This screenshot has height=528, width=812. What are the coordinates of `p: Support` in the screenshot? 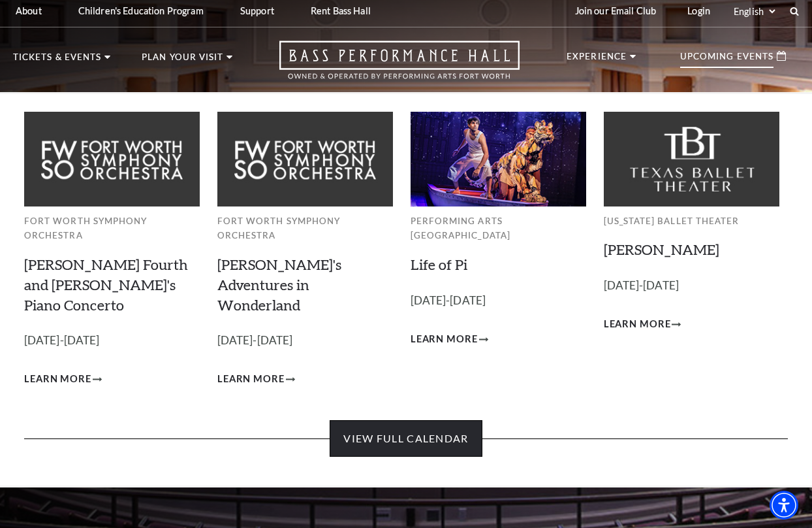 It's located at (257, 11).